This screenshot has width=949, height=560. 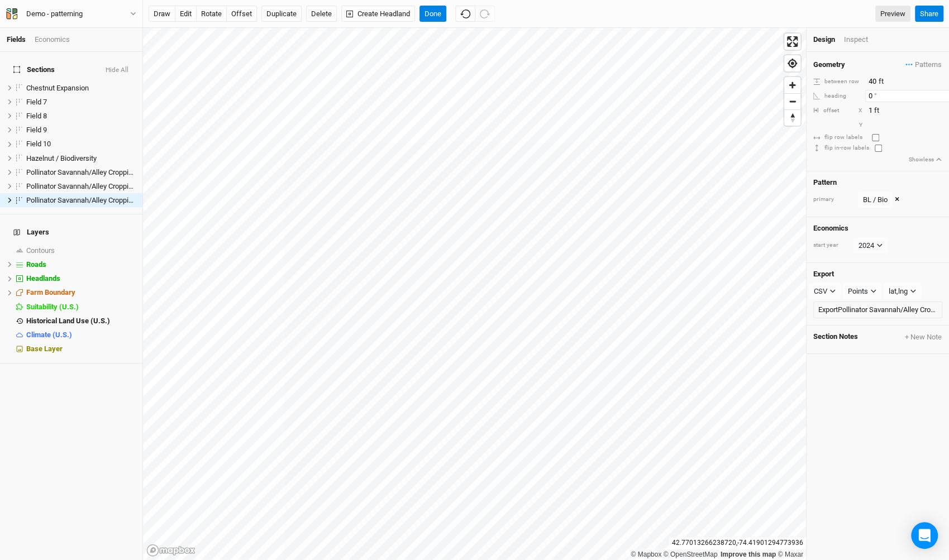 What do you see at coordinates (829, 65) in the screenshot?
I see `h4: Geometry` at bounding box center [829, 65].